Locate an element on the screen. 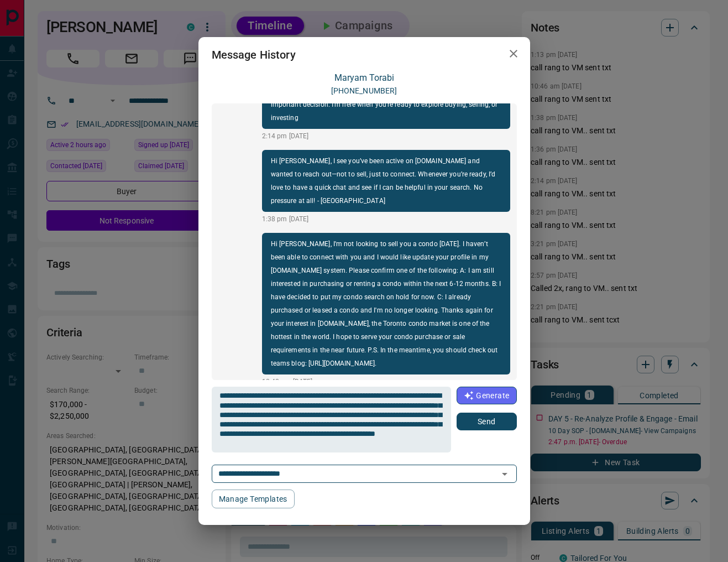 The image size is (728, 562). button: Open is located at coordinates (505, 474).